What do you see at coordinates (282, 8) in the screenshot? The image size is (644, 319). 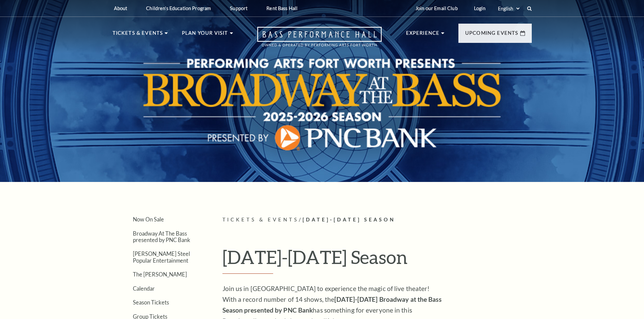 I see `p: Rent Bass Hall` at bounding box center [282, 8].